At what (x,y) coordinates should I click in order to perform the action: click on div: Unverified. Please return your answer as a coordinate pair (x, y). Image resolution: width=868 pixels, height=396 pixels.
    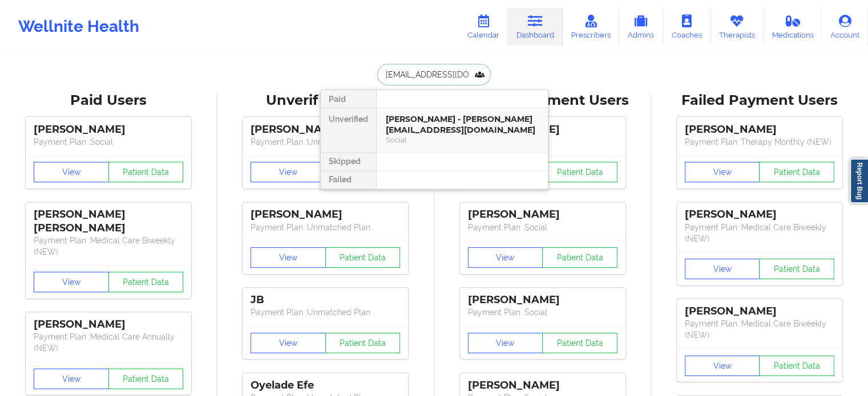
    Looking at the image, I should click on (348, 131).